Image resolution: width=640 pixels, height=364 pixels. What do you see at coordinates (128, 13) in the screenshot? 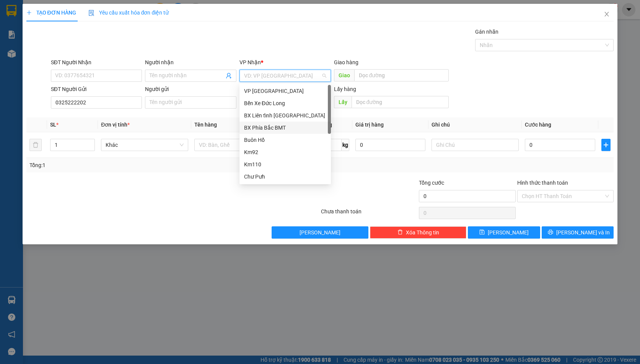
I see `span: Yêu cầu xuất hóa đơn điện tử` at bounding box center [128, 13].